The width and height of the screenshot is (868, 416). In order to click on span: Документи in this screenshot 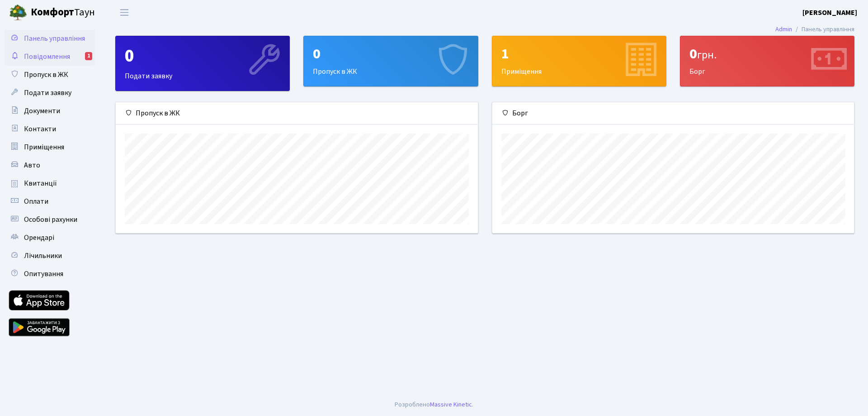, I will do `click(42, 111)`.